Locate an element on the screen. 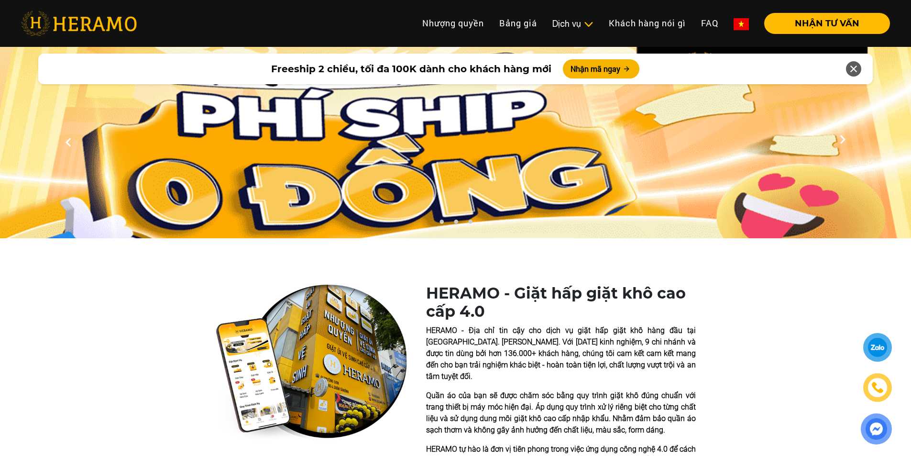 This screenshot has height=456, width=911. div: Dịch vụ is located at coordinates (573, 23).